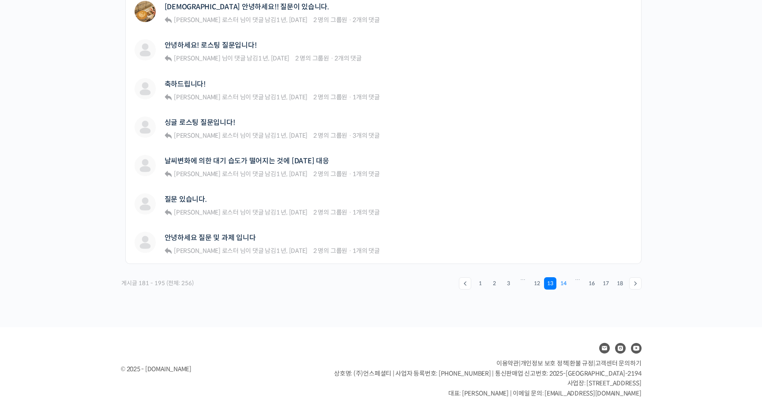  I want to click on a: 홈, so click(30, 291).